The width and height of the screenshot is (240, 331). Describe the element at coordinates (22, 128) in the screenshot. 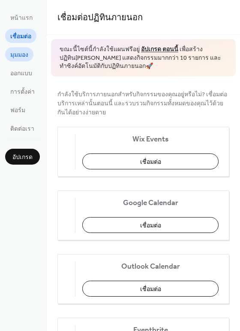

I see `a: ติดต่อเรา` at that location.